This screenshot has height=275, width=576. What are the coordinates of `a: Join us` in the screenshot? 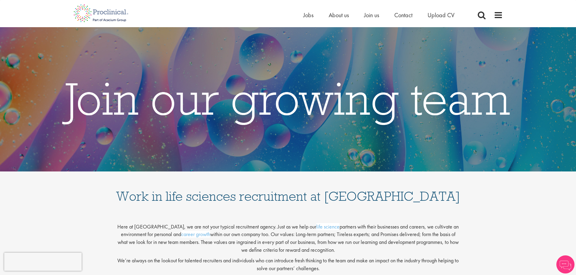 It's located at (371, 15).